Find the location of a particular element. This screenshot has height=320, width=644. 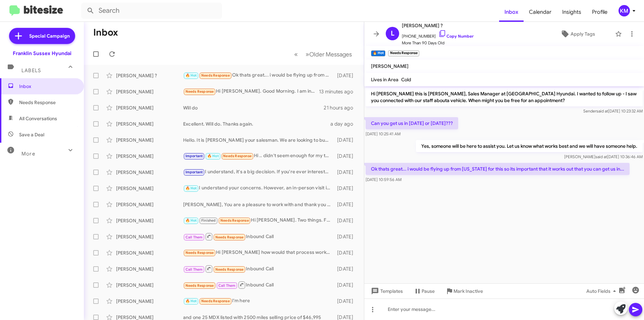

button: Templates is located at coordinates (386, 291).